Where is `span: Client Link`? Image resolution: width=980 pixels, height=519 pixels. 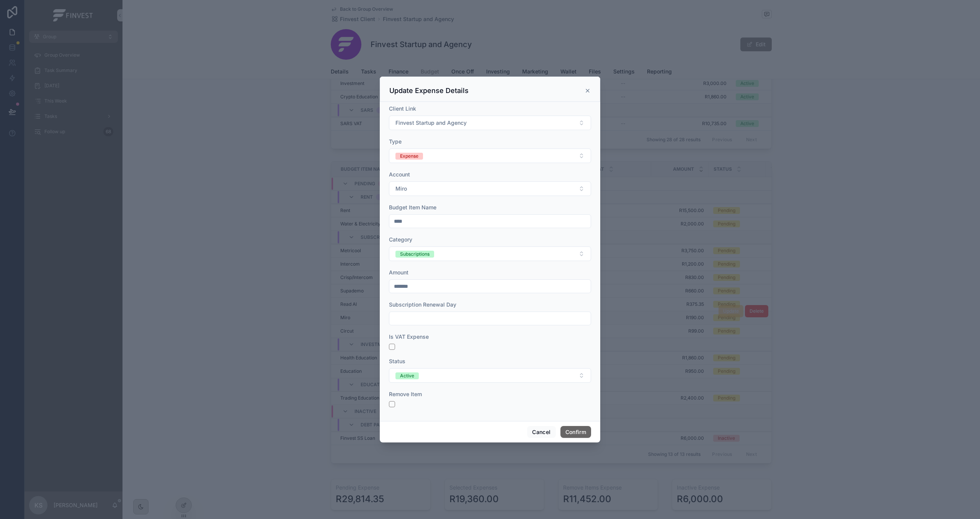 span: Client Link is located at coordinates (402, 108).